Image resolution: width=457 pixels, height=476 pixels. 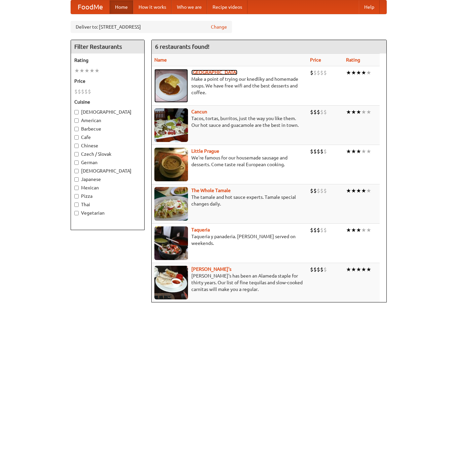 I want to click on input: Thai, so click(x=76, y=204).